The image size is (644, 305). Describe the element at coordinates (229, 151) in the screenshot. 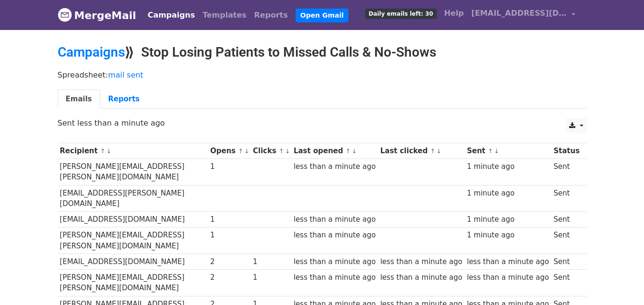

I see `th: Opens` at that location.